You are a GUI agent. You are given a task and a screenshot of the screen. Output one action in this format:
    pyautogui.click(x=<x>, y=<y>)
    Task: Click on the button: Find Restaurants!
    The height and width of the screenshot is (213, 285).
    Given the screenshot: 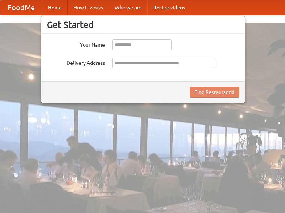 What is the action you would take?
    pyautogui.click(x=214, y=92)
    